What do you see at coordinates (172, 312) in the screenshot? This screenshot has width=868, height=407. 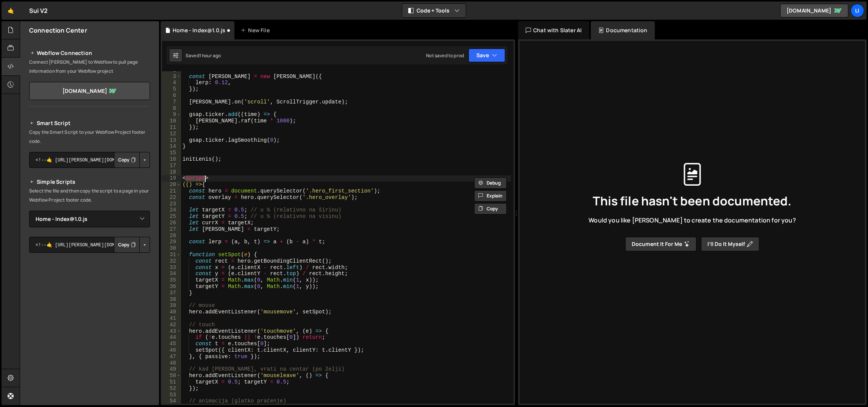 I see `div: 40` at bounding box center [172, 312].